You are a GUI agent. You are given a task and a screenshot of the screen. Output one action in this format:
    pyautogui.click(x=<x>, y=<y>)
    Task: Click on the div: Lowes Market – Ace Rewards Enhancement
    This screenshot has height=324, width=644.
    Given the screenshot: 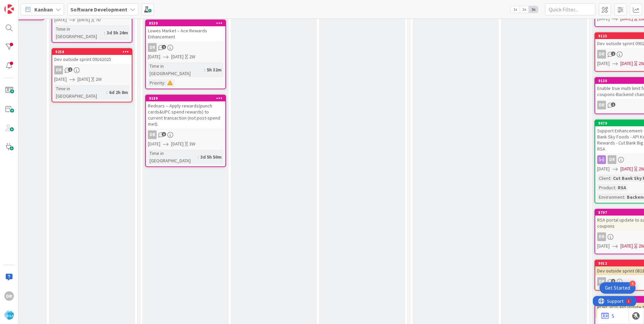 What is the action you would take?
    pyautogui.click(x=186, y=34)
    